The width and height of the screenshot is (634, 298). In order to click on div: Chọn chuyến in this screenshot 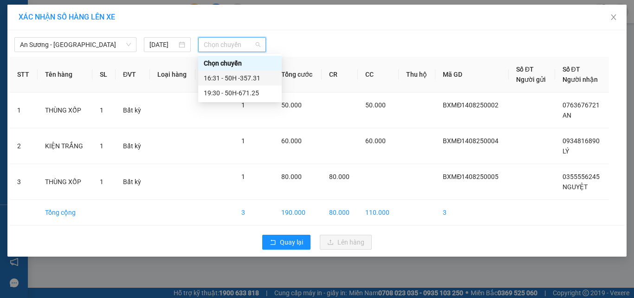, I will do `click(240, 63)`.